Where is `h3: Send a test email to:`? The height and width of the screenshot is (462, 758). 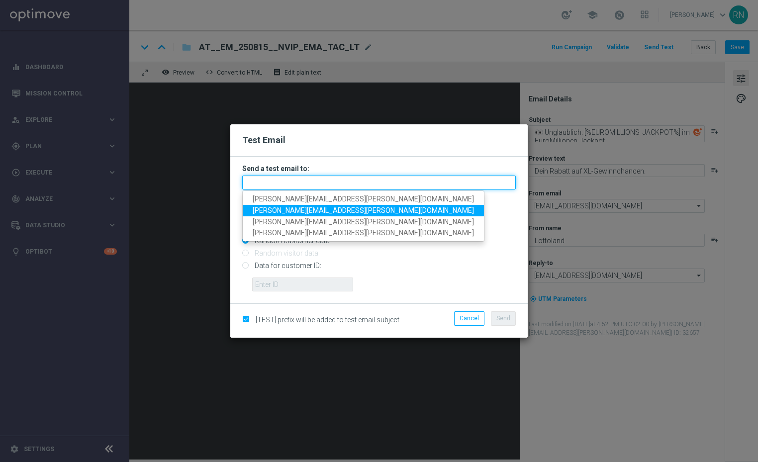 h3: Send a test email to: is located at coordinates (379, 169).